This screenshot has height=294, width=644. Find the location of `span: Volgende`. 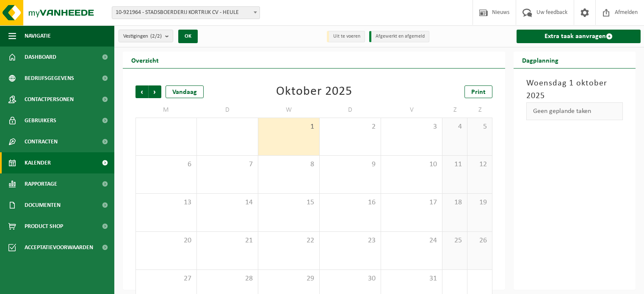

span: Volgende is located at coordinates (154, 92).